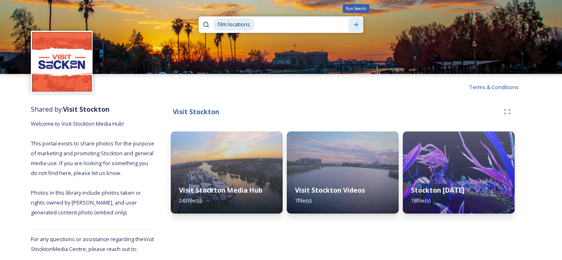 Image resolution: width=562 pixels, height=260 pixels. What do you see at coordinates (493, 87) in the screenshot?
I see `span: Terms & Conditions` at bounding box center [493, 87].